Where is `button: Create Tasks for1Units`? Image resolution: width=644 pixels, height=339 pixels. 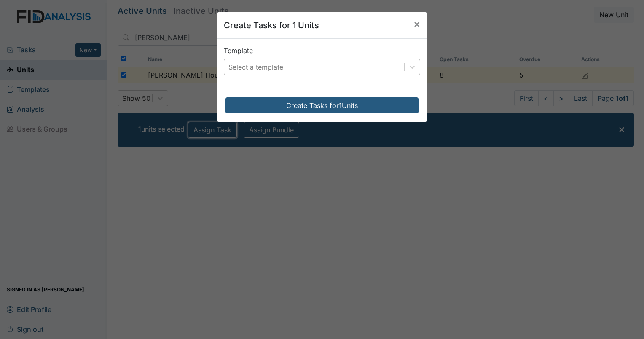 button: Create Tasks for1Units is located at coordinates (322, 106).